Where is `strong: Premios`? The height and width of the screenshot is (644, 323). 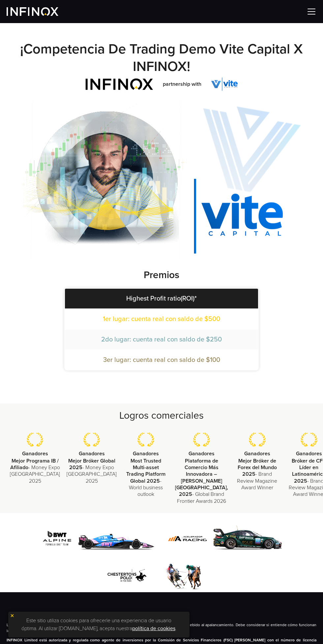 strong: Premios is located at coordinates (162, 275).